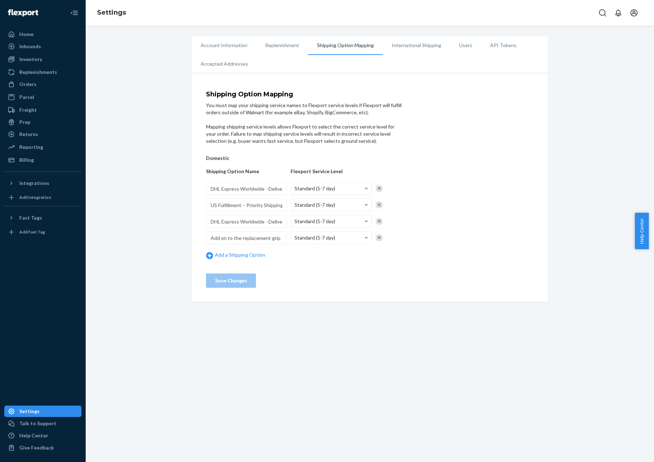  What do you see at coordinates (26, 34) in the screenshot?
I see `div: Home` at bounding box center [26, 34].